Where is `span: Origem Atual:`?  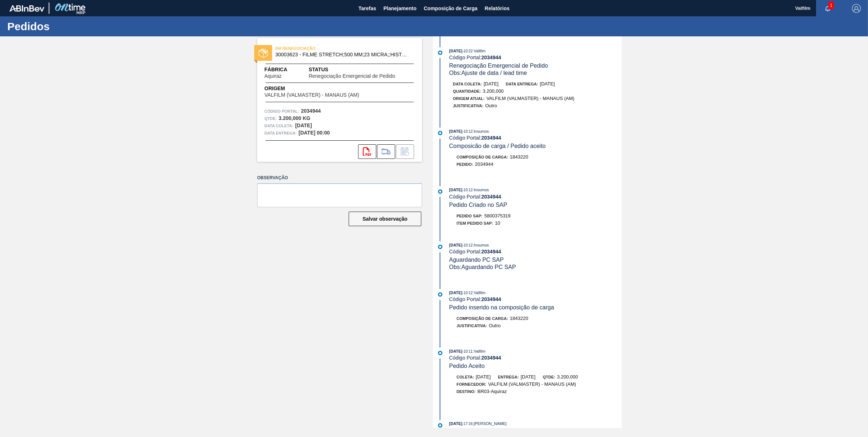
span: Origem Atual: is located at coordinates (469, 99).